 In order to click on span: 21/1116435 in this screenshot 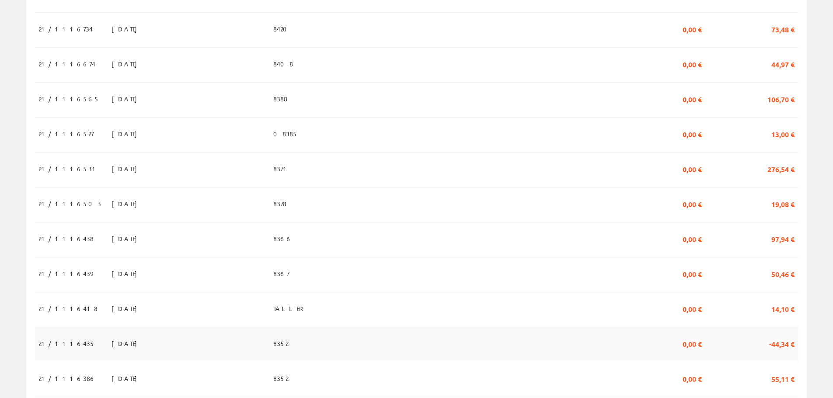, I will do `click(67, 344)`.